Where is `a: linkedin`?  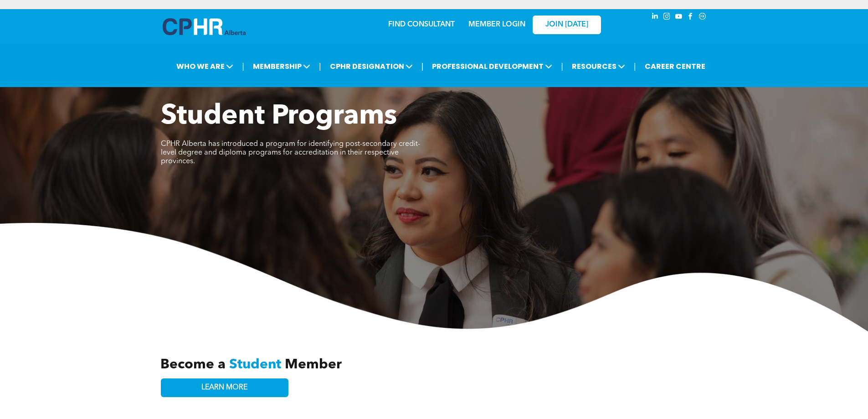
a: linkedin is located at coordinates (656, 17).